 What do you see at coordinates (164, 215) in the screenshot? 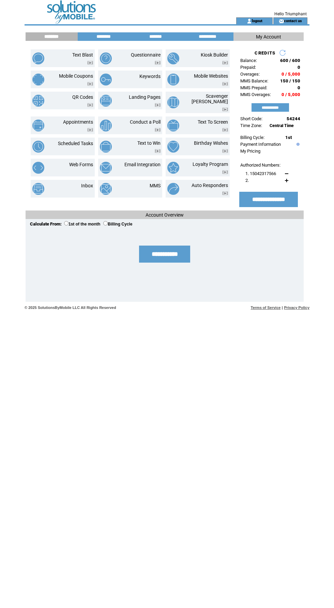
I see `span: Account Overview` at bounding box center [164, 215].